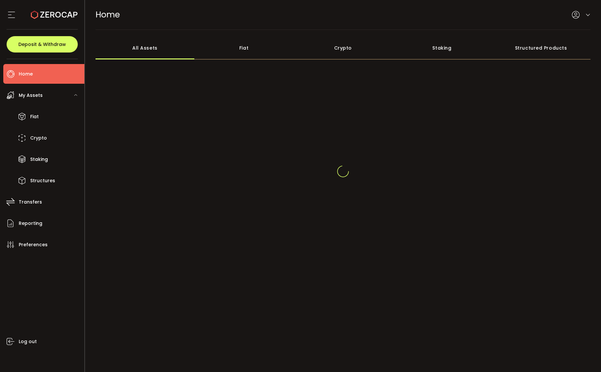 The image size is (601, 372). What do you see at coordinates (31, 95) in the screenshot?
I see `span: My Assets` at bounding box center [31, 95].